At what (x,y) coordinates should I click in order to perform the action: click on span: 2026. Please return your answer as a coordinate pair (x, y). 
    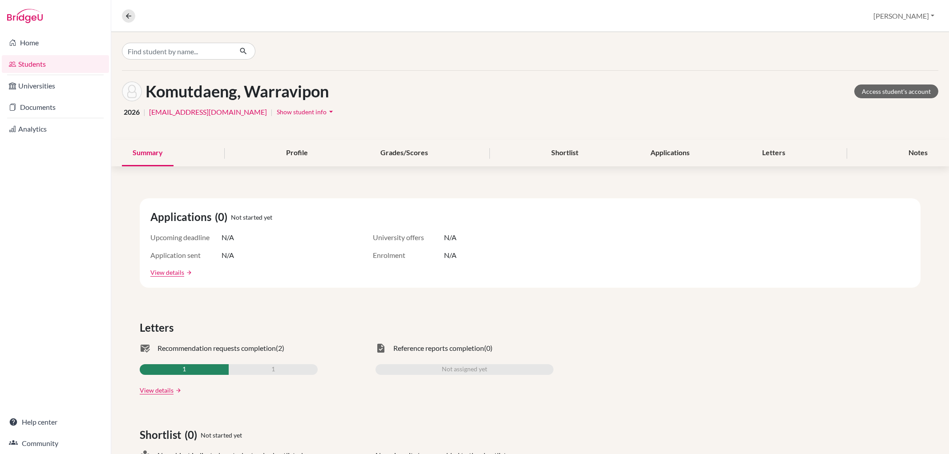
    Looking at the image, I should click on (132, 112).